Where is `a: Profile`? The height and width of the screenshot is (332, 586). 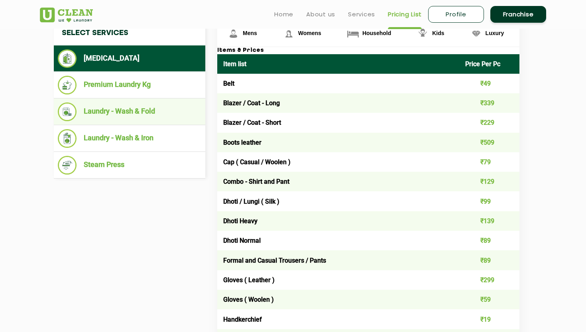
a: Profile is located at coordinates (456, 14).